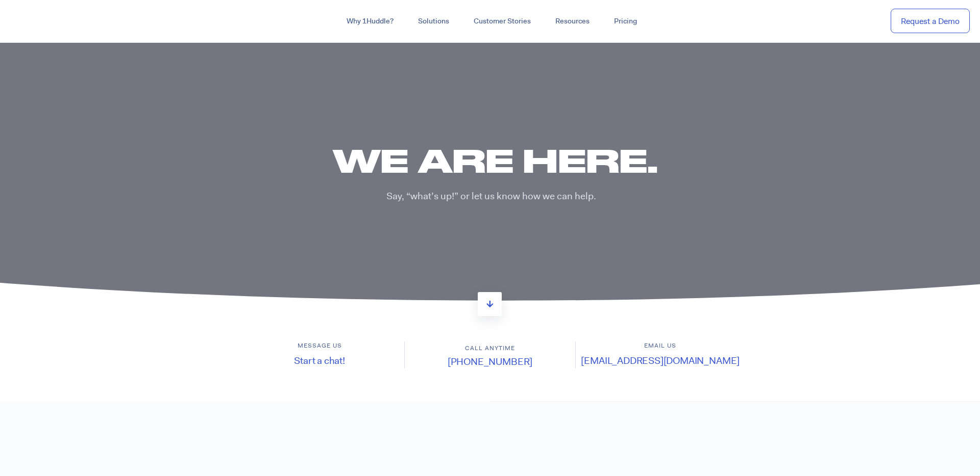  Describe the element at coordinates (495, 160) in the screenshot. I see `h1: We are here.` at that location.